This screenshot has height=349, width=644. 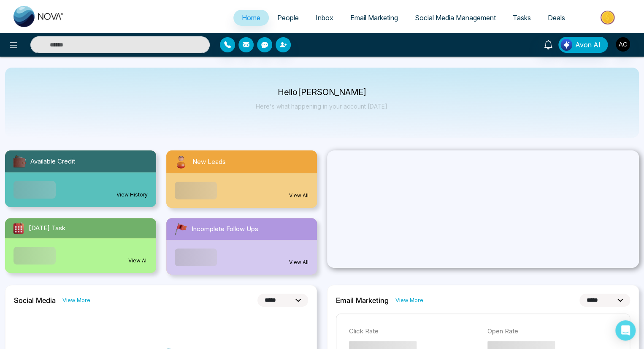 What do you see at coordinates (324, 18) in the screenshot?
I see `a: Inbox` at bounding box center [324, 18].